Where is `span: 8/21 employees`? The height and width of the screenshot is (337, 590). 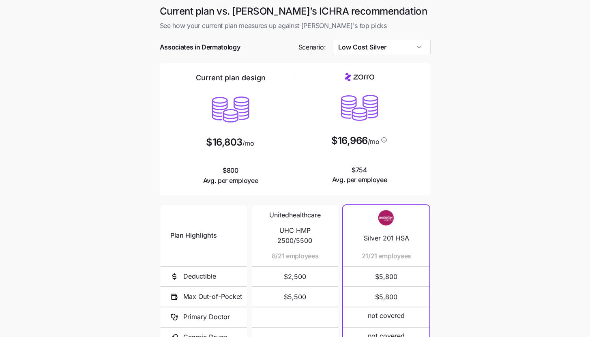 span: 8/21 employees is located at coordinates (295, 256).